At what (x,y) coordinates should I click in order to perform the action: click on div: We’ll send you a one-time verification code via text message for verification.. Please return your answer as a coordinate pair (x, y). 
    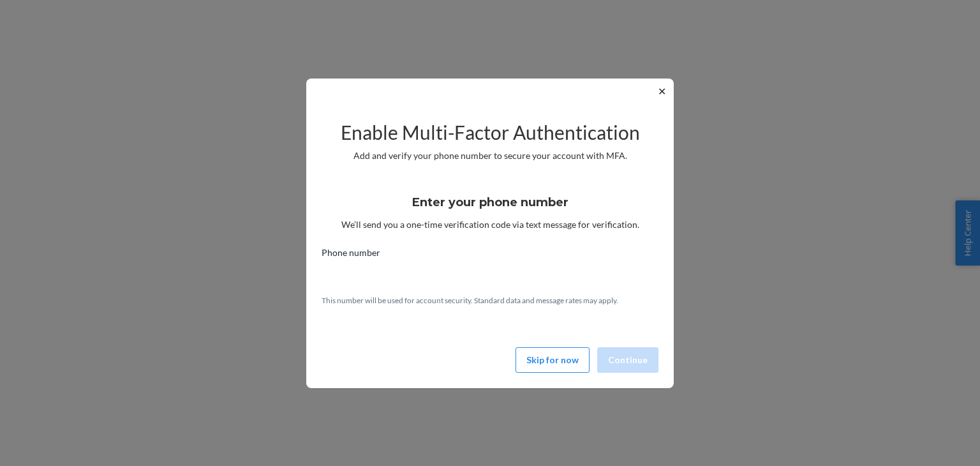
    Looking at the image, I should click on (490, 207).